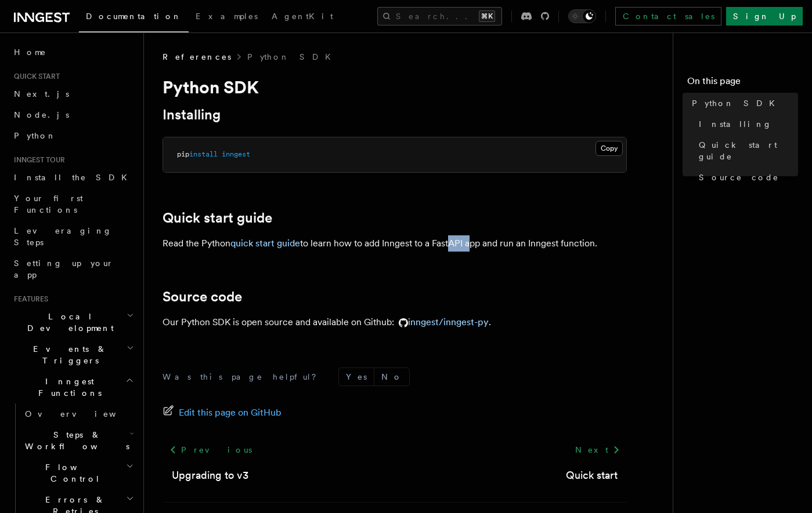  What do you see at coordinates (73, 178) in the screenshot?
I see `span: Install the SDK` at bounding box center [73, 178].